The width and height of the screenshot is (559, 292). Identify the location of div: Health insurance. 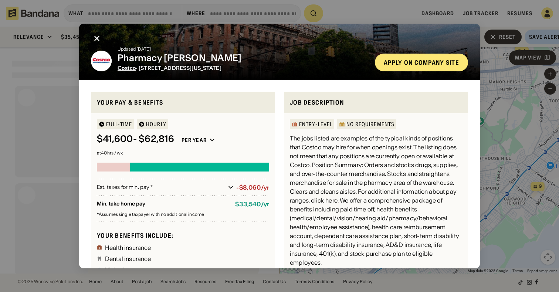
(128, 248).